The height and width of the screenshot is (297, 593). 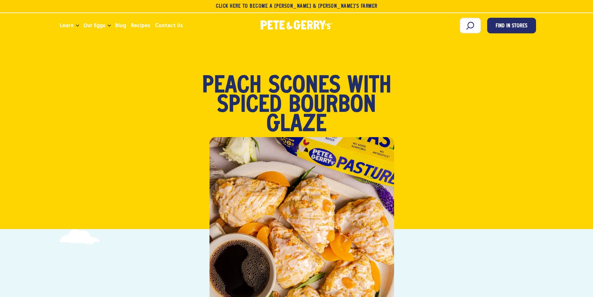 I want to click on span: Scones, so click(x=304, y=86).